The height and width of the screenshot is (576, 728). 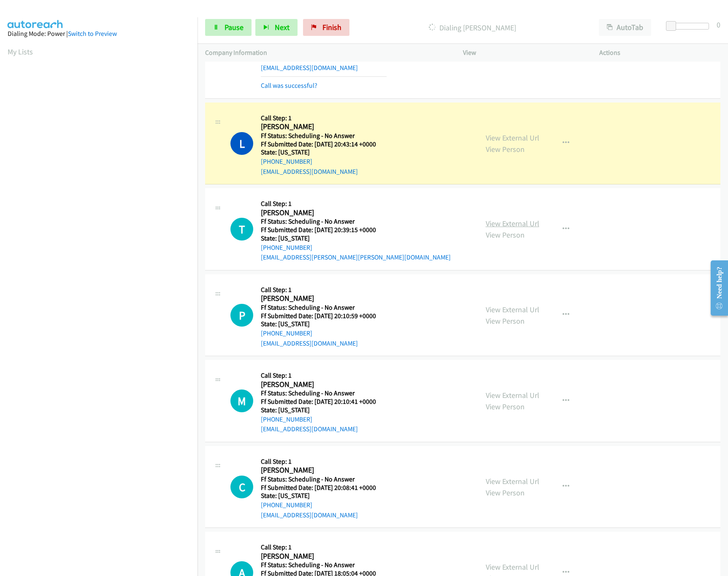 I want to click on h1: C, so click(x=242, y=487).